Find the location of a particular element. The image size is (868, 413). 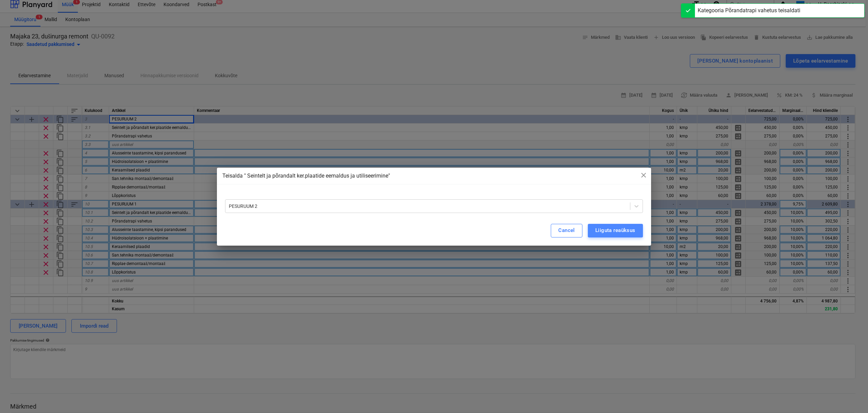

button: Cancel is located at coordinates (566, 231).